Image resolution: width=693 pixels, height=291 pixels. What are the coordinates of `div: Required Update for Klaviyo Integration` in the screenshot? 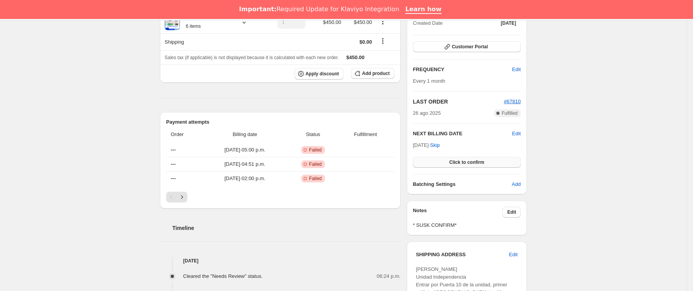 It's located at (319, 9).